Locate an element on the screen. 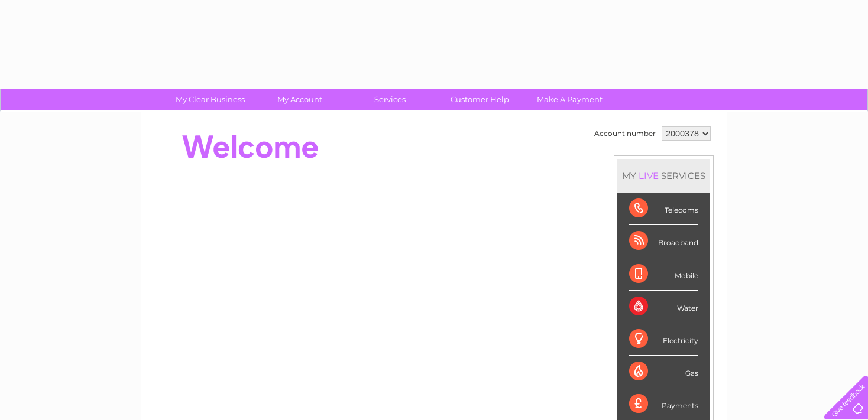  a: My Clear Business is located at coordinates (210, 100).